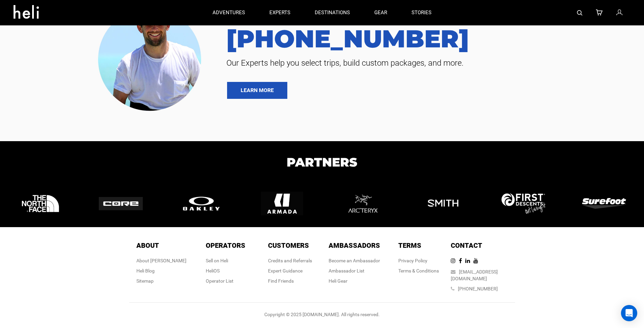  I want to click on span: About, so click(147, 245).